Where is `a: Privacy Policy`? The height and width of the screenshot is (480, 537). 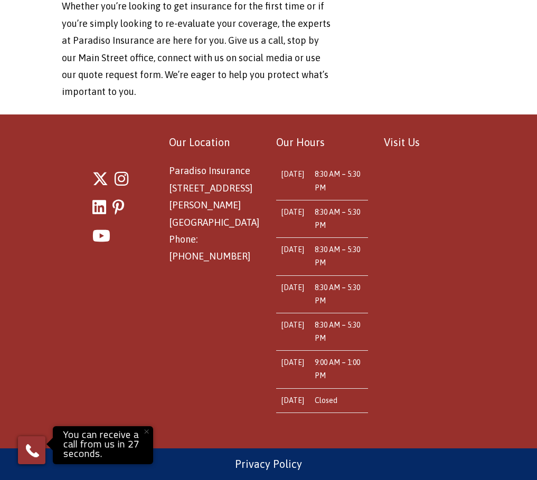
a: Privacy Policy is located at coordinates (268, 464).